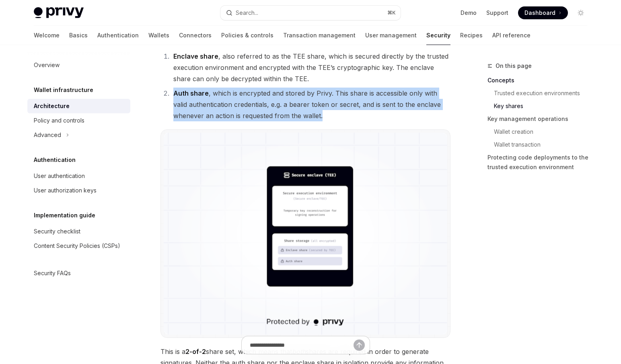 This screenshot has height=364, width=621. Describe the element at coordinates (79, 65) in the screenshot. I see `a: Overview` at that location.